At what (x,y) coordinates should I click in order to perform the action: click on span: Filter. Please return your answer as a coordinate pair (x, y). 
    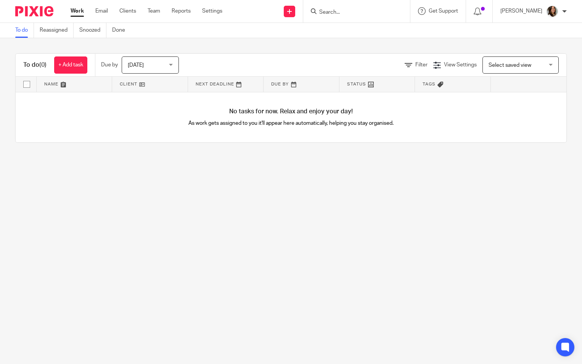
    Looking at the image, I should click on (421, 65).